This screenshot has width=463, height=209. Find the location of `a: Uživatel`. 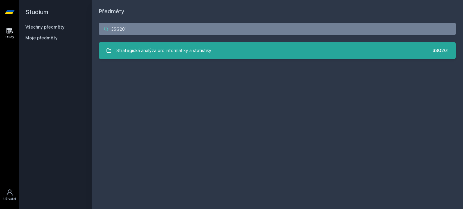

a: Uživatel is located at coordinates (10, 195).